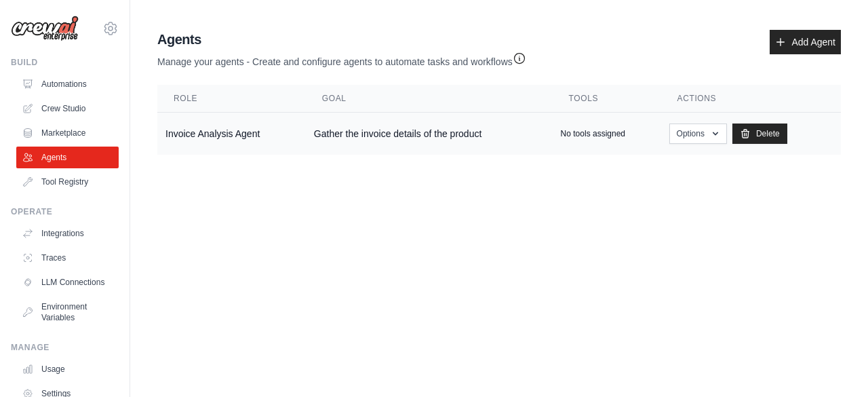 The image size is (868, 397). I want to click on a: Agents, so click(67, 157).